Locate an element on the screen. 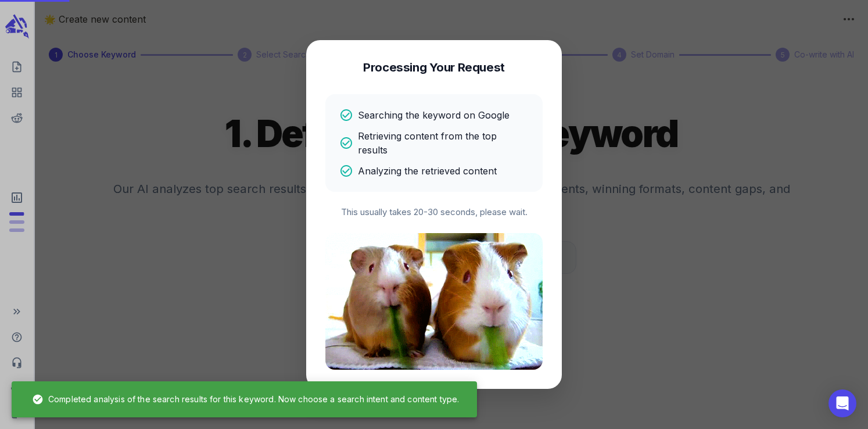  img: Processing animation is located at coordinates (434, 301).